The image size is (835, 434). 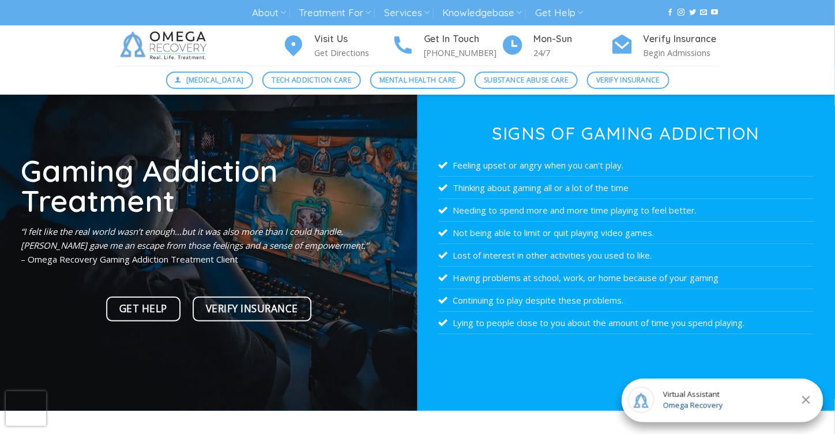 What do you see at coordinates (682, 13) in the screenshot?
I see `a: Follow on Instagram` at bounding box center [682, 13].